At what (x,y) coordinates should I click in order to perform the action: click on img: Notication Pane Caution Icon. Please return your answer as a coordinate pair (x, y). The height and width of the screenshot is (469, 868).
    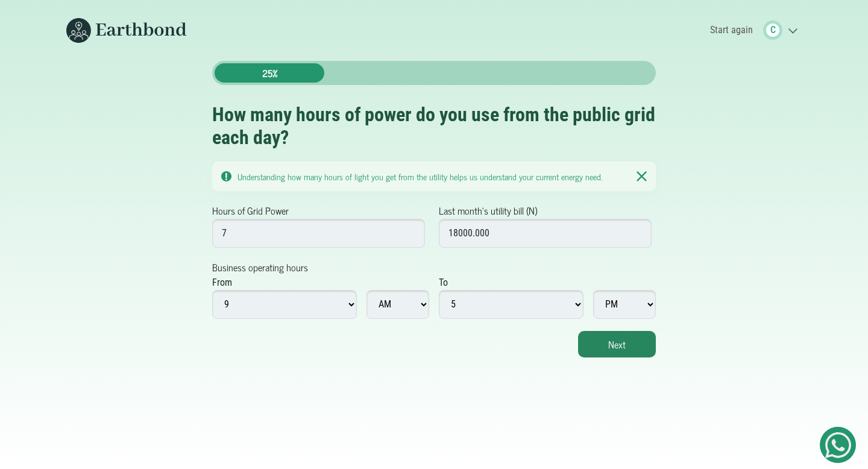
    Looking at the image, I should click on (226, 176).